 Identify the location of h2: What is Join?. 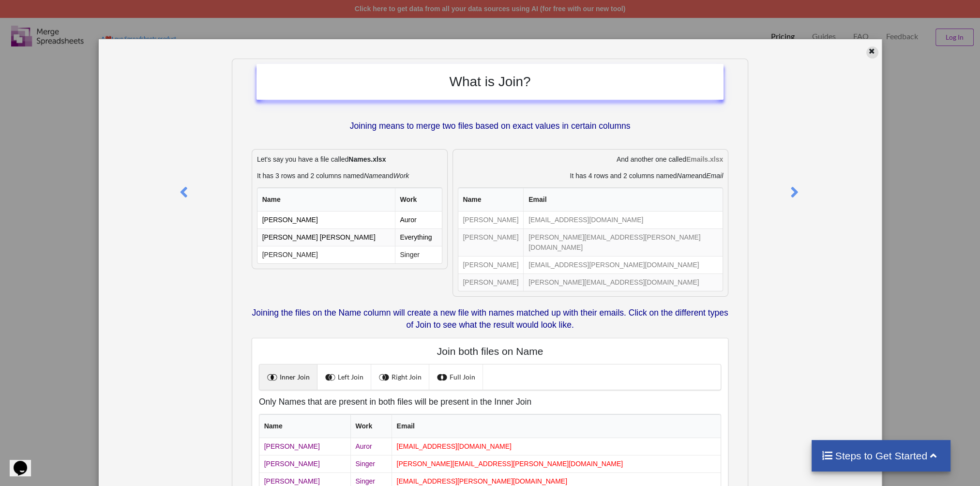
(490, 82).